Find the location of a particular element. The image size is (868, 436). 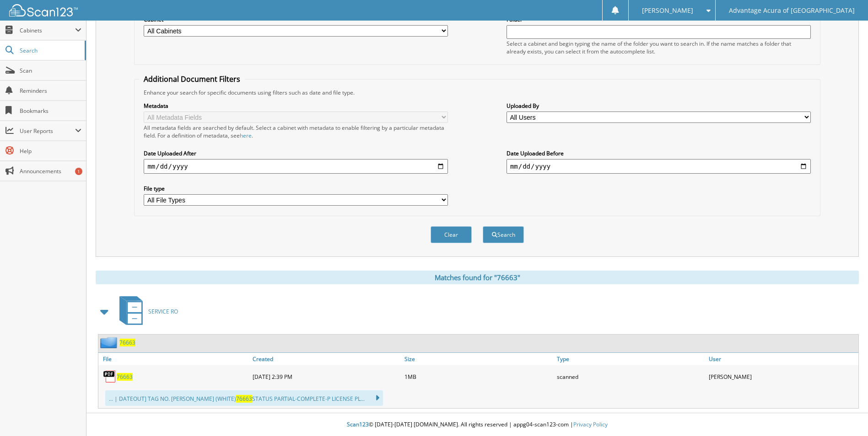

span: Scan is located at coordinates (51, 71).